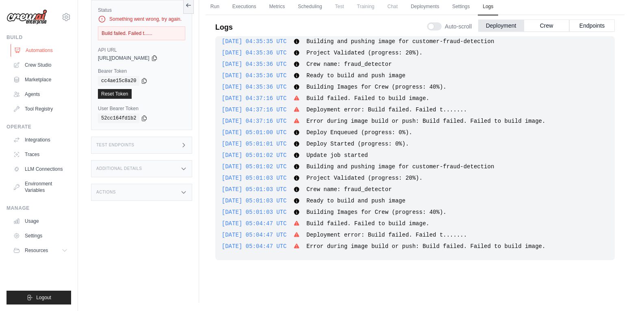  Describe the element at coordinates (141, 50) in the screenshot. I see `label: API URL` at that location.